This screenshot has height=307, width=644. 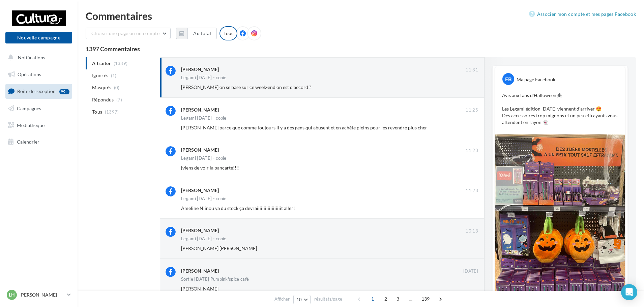 What do you see at coordinates (12, 295) in the screenshot?
I see `span: LH` at bounding box center [12, 295].